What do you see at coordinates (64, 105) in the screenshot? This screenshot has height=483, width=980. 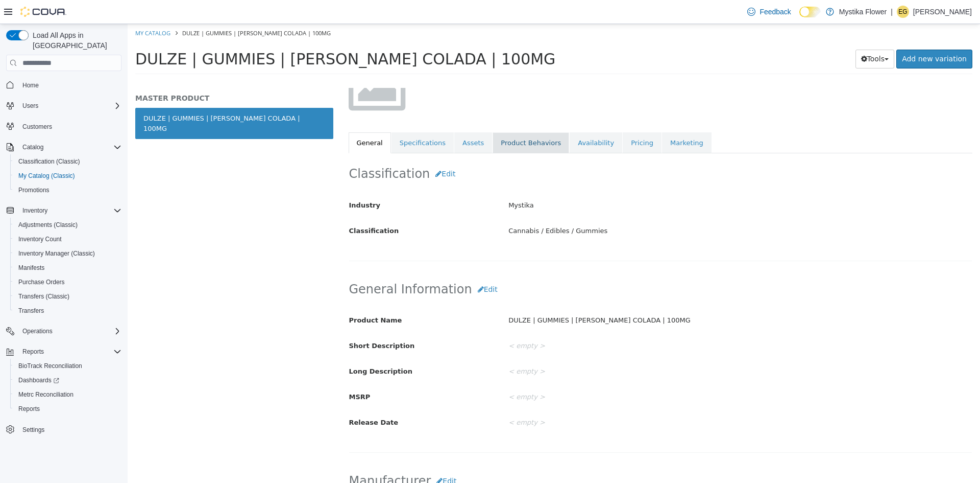 I see `button: Users` at bounding box center [64, 105].